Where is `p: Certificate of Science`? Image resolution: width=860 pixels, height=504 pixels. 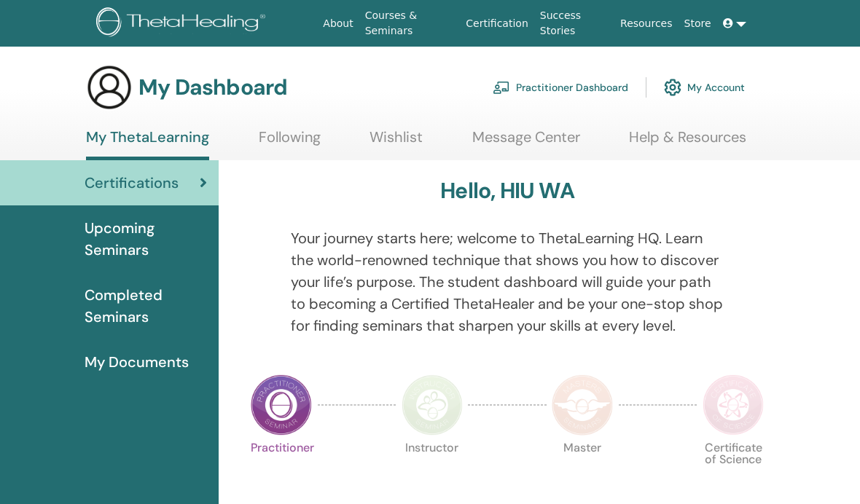
p: Certificate of Science is located at coordinates (733, 473).